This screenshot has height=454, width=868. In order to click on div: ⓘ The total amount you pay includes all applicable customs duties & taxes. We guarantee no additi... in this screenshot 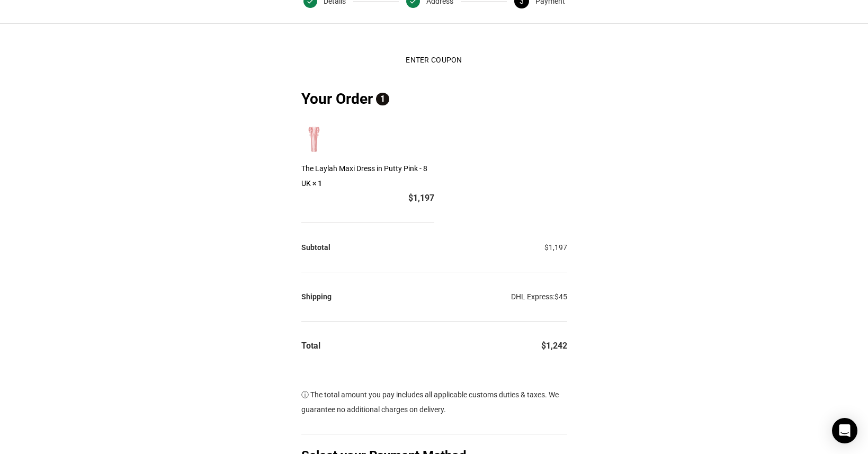, I will do `click(434, 402)`.